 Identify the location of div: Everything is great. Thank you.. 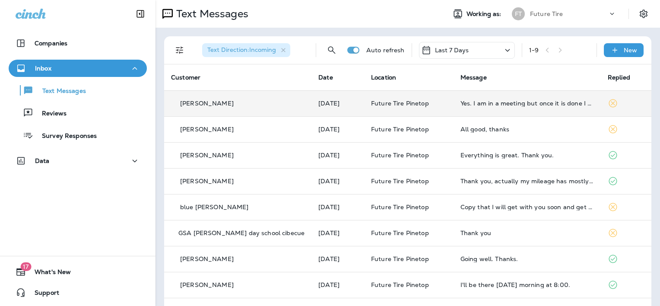
(527, 155).